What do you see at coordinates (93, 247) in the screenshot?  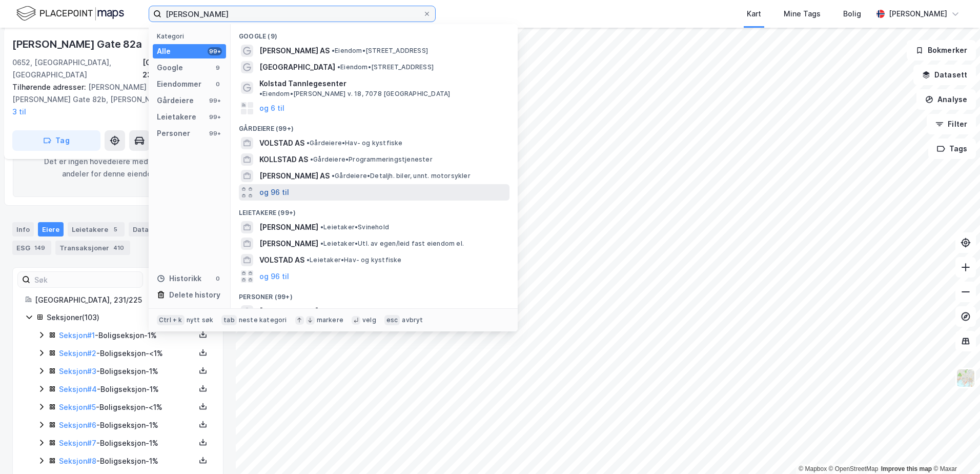 I see `div: Transaksjoner` at bounding box center [93, 247].